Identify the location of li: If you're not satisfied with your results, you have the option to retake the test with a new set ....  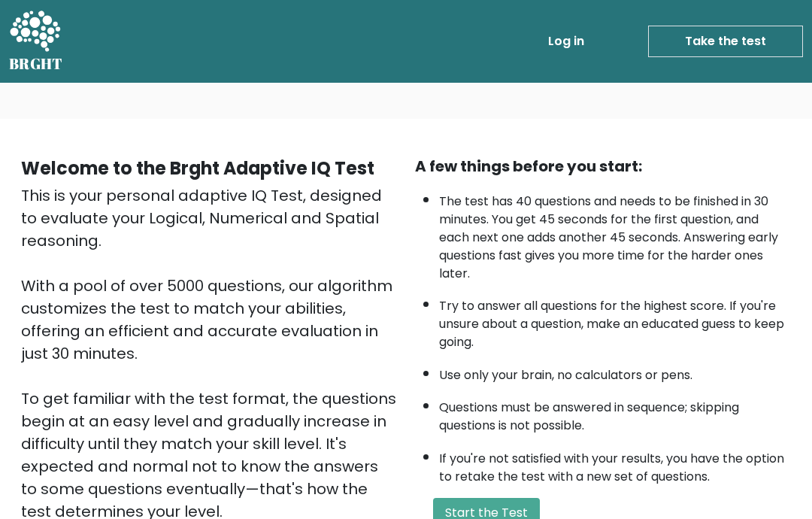
(615, 464).